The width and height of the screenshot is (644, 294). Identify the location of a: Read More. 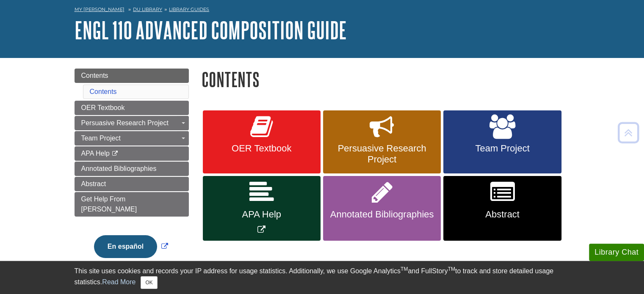
(119, 282).